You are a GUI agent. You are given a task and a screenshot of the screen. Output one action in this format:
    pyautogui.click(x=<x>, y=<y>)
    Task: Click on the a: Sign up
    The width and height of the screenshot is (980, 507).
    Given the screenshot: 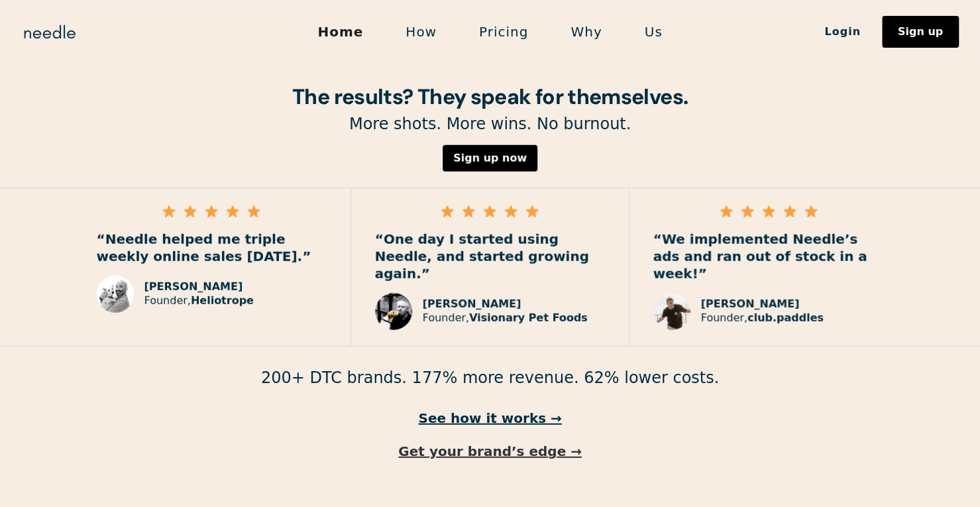 What is the action you would take?
    pyautogui.click(x=920, y=31)
    